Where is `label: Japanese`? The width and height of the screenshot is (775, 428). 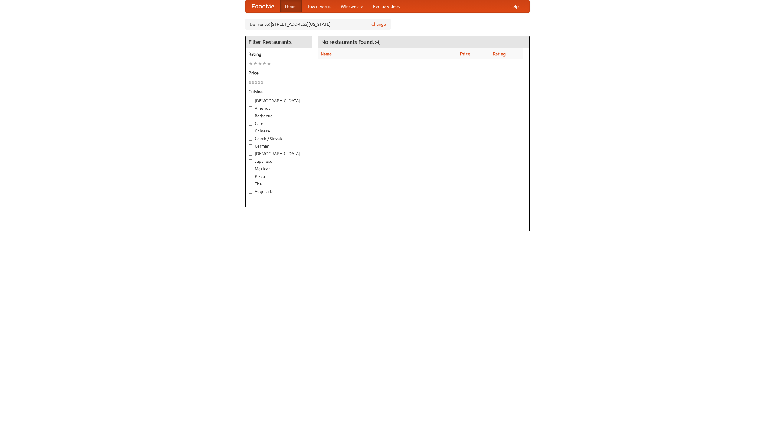
label: Japanese is located at coordinates (278, 161).